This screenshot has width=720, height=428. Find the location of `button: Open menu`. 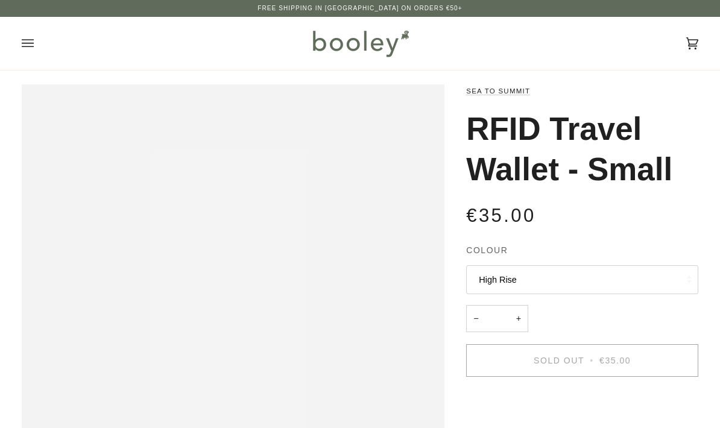

button: Open menu is located at coordinates (40, 43).